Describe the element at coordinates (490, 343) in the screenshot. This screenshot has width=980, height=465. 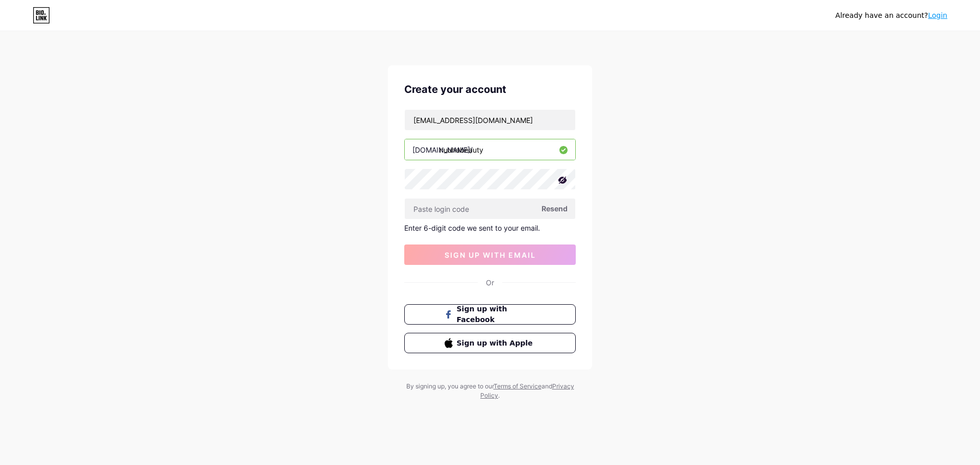
I see `a: Sign up with Apple` at that location.